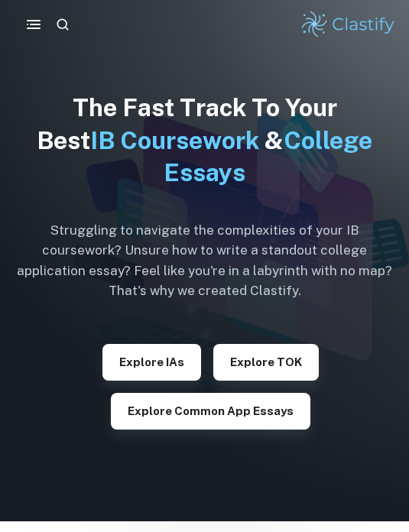  Describe the element at coordinates (210, 412) in the screenshot. I see `button: Explore Common App essays` at that location.